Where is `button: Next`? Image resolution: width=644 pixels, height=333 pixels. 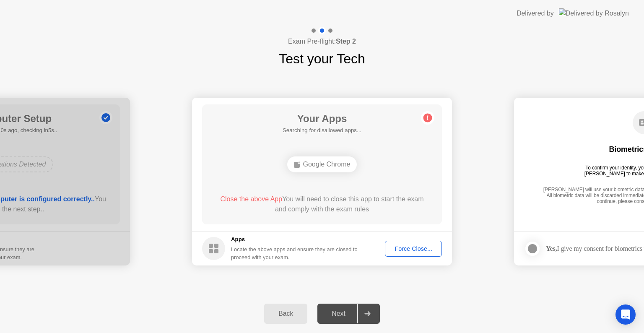
button: Next is located at coordinates (349, 314).